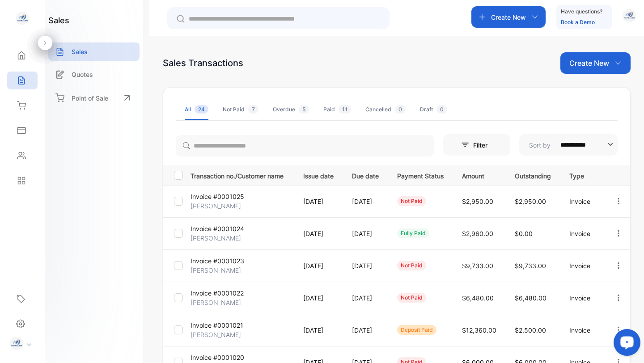 This screenshot has height=363, width=644. What do you see at coordinates (479, 330) in the screenshot?
I see `span: $12,360.00` at bounding box center [479, 330].